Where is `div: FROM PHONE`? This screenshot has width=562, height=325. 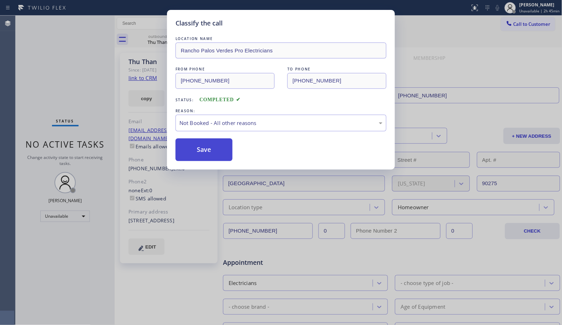 div: FROM PHONE is located at coordinates (225, 69).